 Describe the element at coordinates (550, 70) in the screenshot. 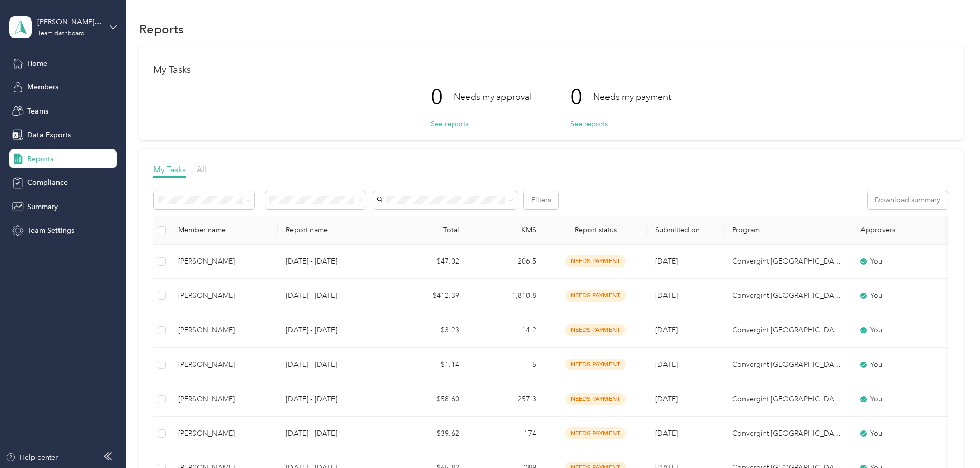

I see `h1: My Tasks` at that location.